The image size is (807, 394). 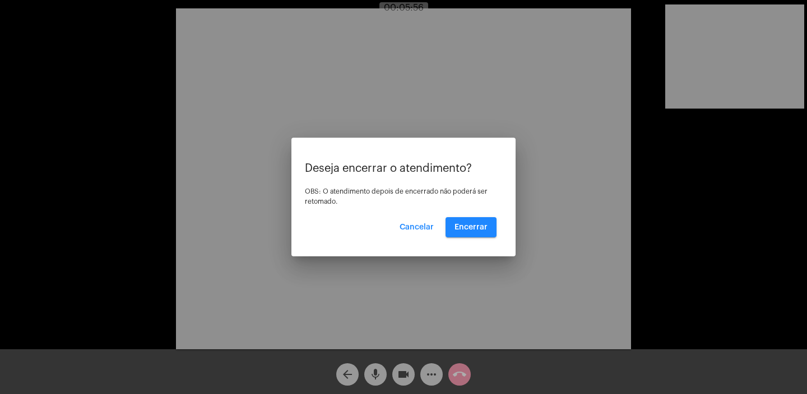 I want to click on span: Cancelar, so click(x=416, y=227).